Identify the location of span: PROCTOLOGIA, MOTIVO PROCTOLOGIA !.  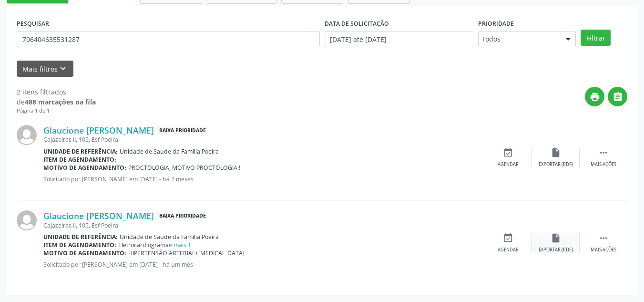
(184, 167).